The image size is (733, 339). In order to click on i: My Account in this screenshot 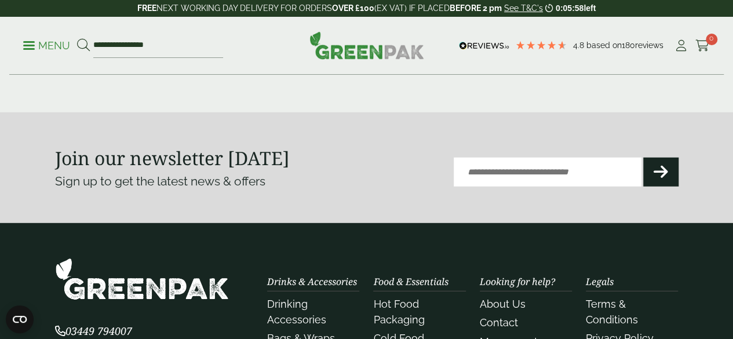, I will do `click(681, 46)`.